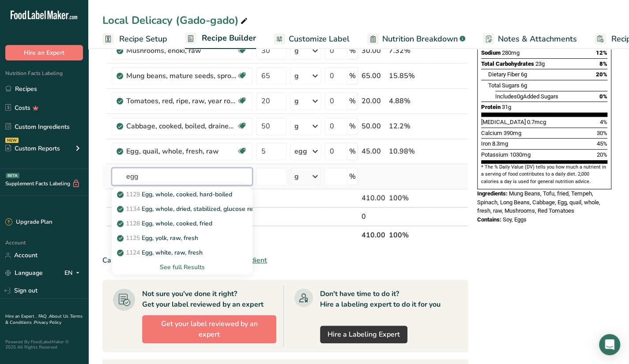 Image resolution: width=629 pixels, height=364 pixels. What do you see at coordinates (602, 53) in the screenshot?
I see `span: 12%` at bounding box center [602, 53].